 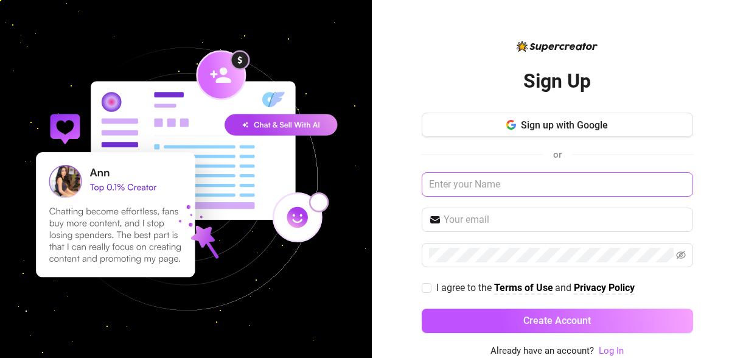 I want to click on span: eye-invisible, so click(x=681, y=255).